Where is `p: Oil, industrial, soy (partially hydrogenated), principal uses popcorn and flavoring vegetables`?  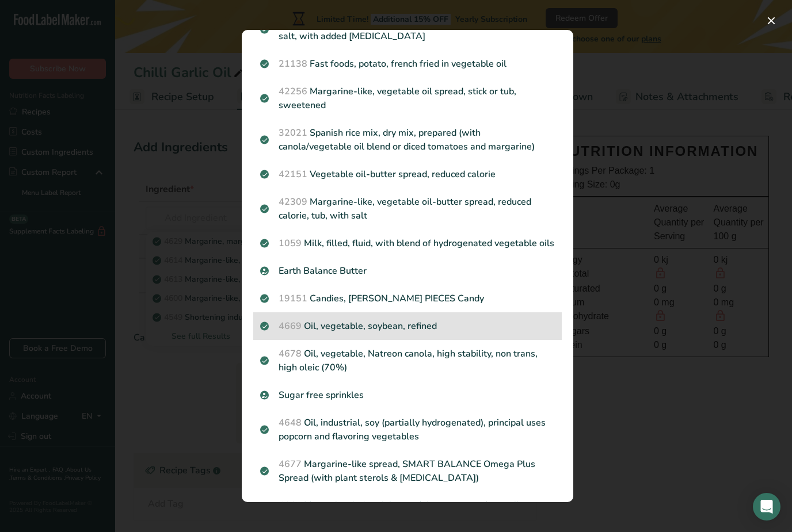
p: Oil, industrial, soy (partially hydrogenated), principal uses popcorn and flavoring vegetables is located at coordinates (408, 430).